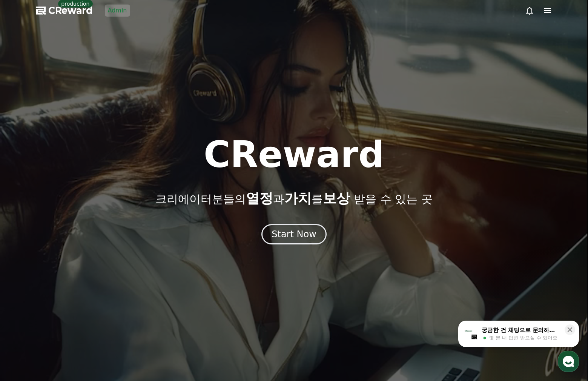  Describe the element at coordinates (294, 235) in the screenshot. I see `a: Start Now` at that location.